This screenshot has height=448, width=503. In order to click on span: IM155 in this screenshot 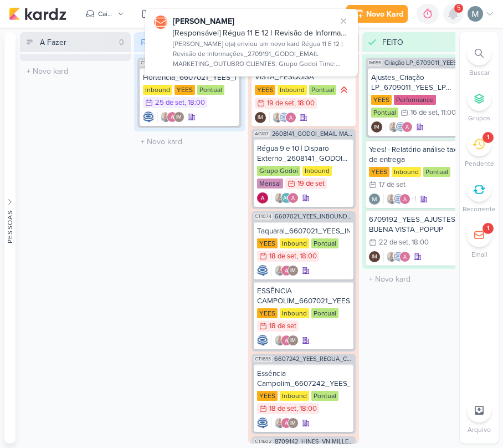, I will do `click(375, 62)`.